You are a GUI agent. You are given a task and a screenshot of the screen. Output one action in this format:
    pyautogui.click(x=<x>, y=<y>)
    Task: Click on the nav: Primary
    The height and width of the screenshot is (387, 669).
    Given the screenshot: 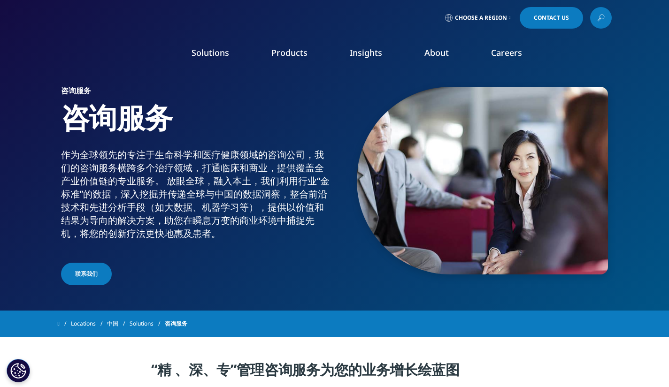 What is the action you would take?
    pyautogui.click(x=374, y=55)
    